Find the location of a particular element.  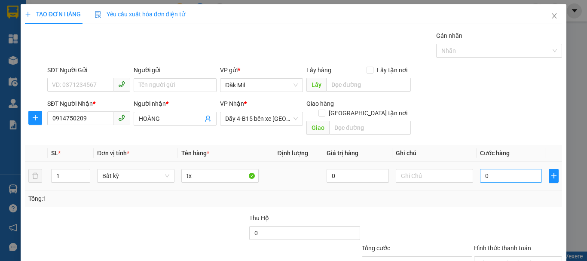

span: SL is located at coordinates (55, 153).